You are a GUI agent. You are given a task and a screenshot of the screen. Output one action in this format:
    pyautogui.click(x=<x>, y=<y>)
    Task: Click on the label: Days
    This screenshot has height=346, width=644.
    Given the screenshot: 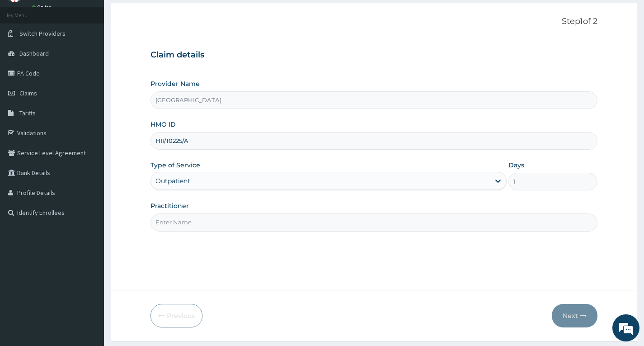 What is the action you would take?
    pyautogui.click(x=516, y=165)
    